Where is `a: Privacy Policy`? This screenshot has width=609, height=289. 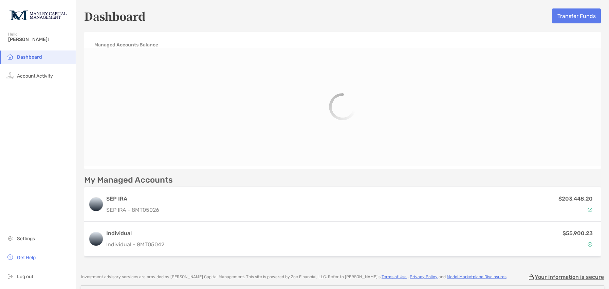
a: Privacy Policy is located at coordinates (424, 277).